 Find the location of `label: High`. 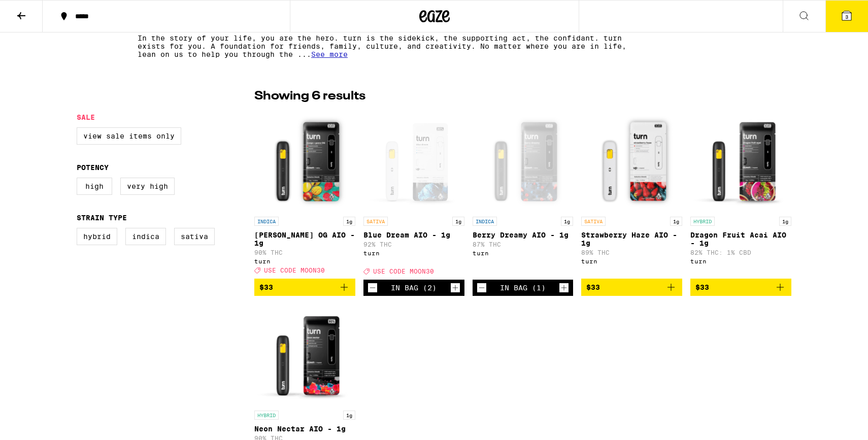

label: High is located at coordinates (94, 186).